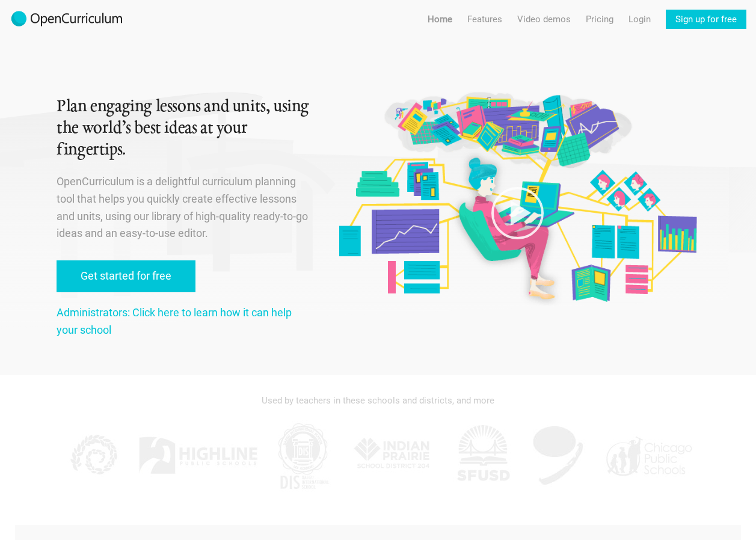 This screenshot has height=540, width=756. What do you see at coordinates (303, 456) in the screenshot?
I see `img: DIS.jpg` at bounding box center [303, 456].